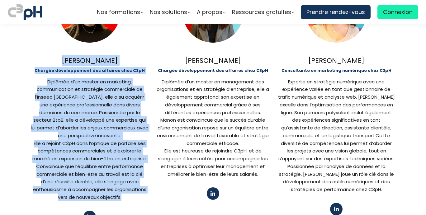  Describe the element at coordinates (118, 12) in the screenshot. I see `span: Nos formations` at that location.